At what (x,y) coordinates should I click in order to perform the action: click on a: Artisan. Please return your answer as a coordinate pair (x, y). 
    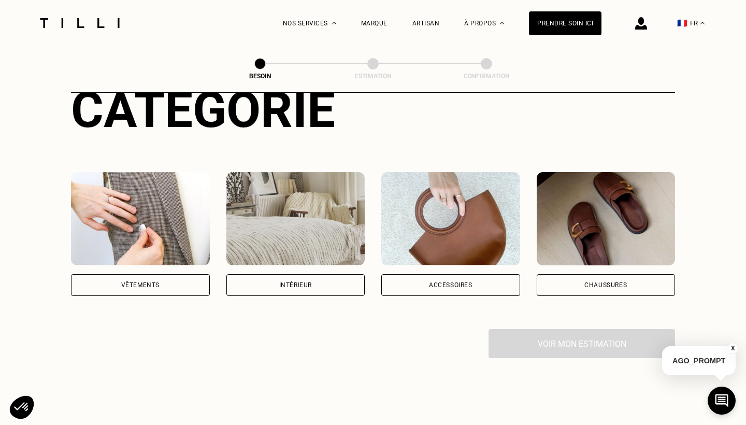
    Looking at the image, I should click on (426, 23).